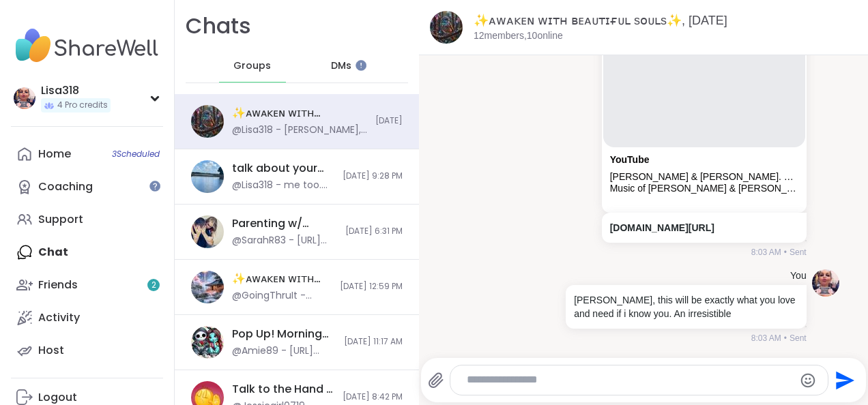 The height and width of the screenshot is (405, 868). I want to click on img: Lisa318, so click(25, 98).